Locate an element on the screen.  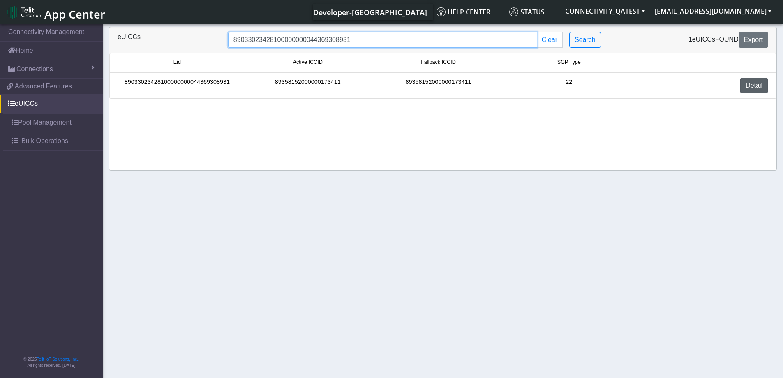
span: found is located at coordinates (727, 39).